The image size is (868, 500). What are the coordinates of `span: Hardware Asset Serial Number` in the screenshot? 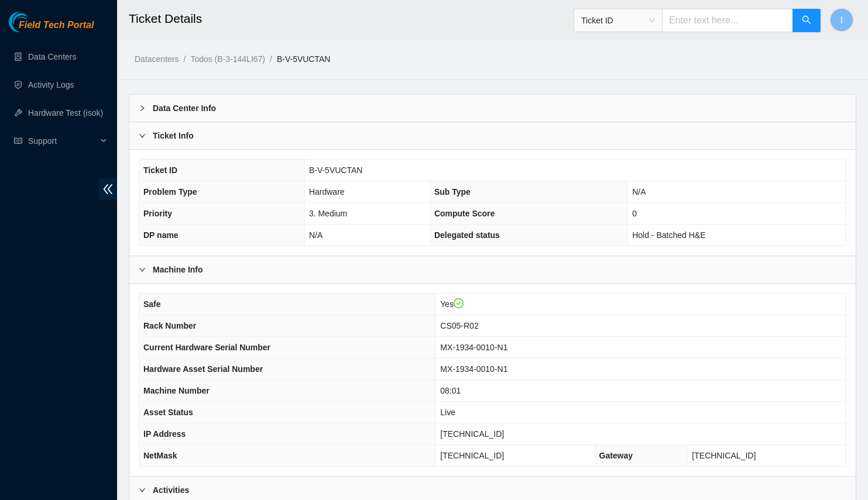 It's located at (203, 369).